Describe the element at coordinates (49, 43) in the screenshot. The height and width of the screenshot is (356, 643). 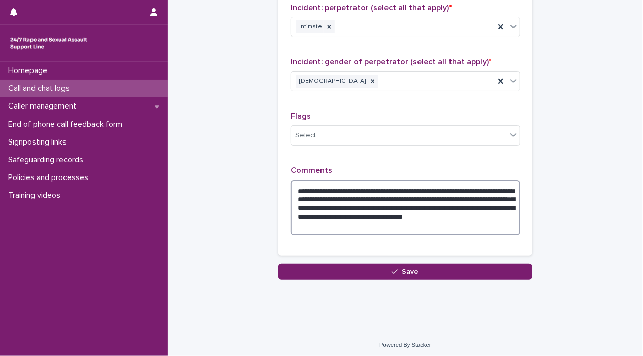
I see `img: rhQMoQhaT3yELyF149Cw` at that location.